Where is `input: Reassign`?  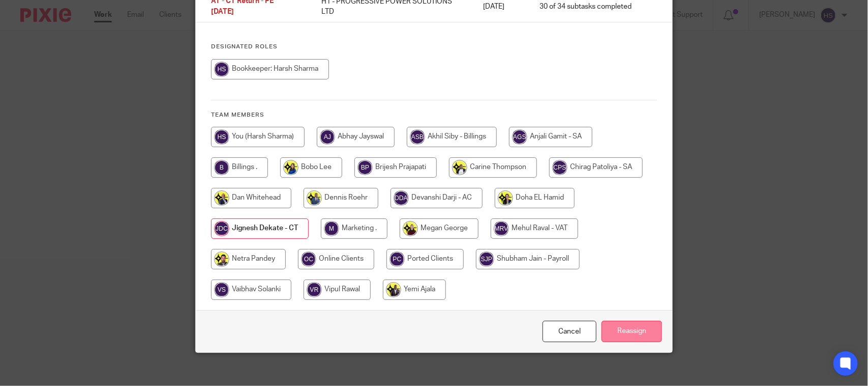
input: Reassign is located at coordinates (632, 332).